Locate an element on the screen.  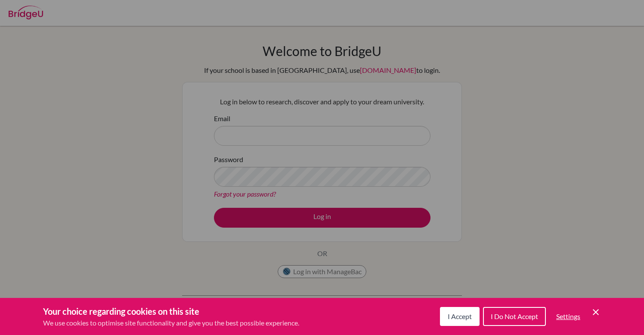
span: I Accept is located at coordinates (460, 316).